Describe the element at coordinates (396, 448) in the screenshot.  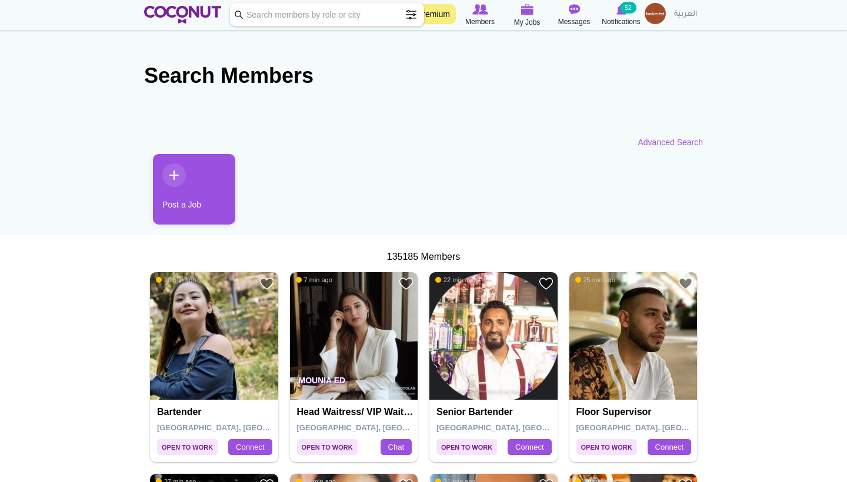
I see `a: Chat` at that location.